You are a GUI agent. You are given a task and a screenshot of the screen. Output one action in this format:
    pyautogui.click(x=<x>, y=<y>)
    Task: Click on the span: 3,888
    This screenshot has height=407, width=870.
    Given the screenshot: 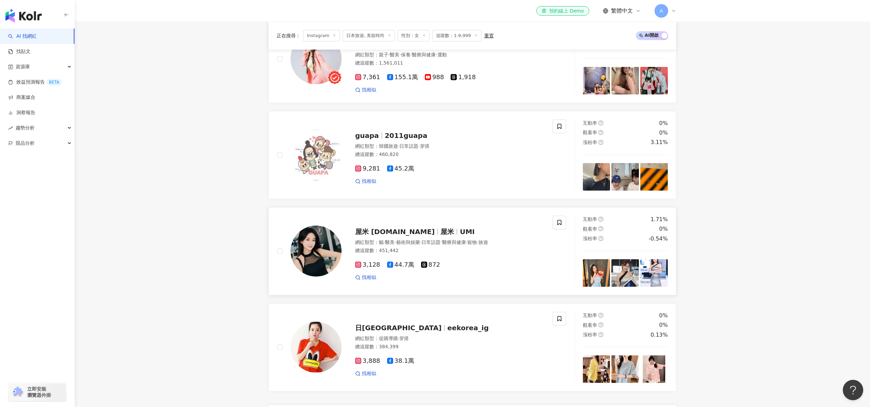 What is the action you would take?
    pyautogui.click(x=368, y=361)
    